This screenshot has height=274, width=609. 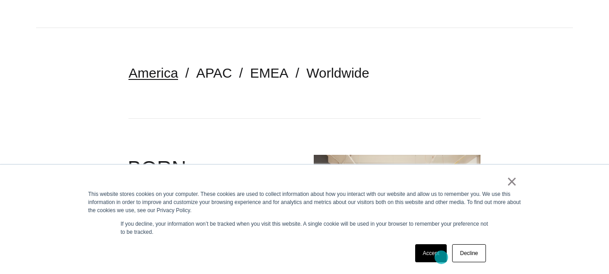 I want to click on a: Worldwide, so click(x=338, y=73).